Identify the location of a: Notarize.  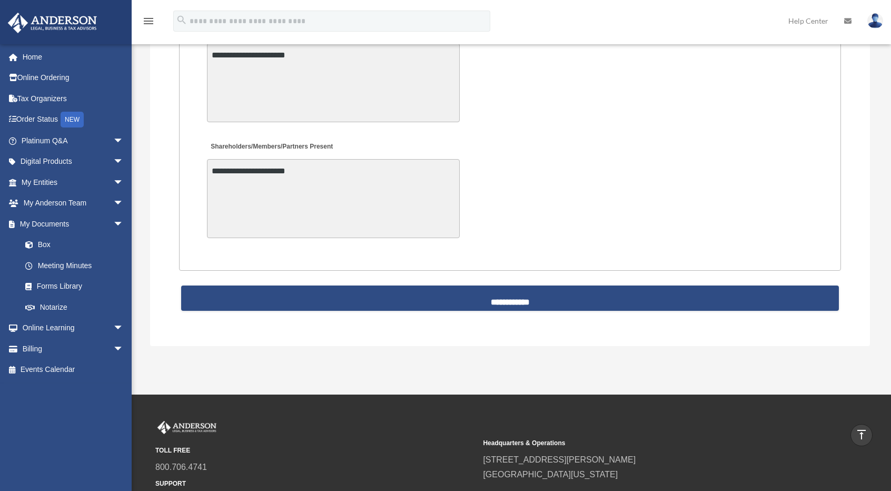
(77, 307).